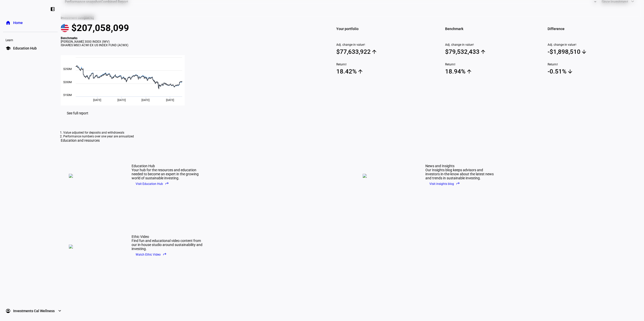  What do you see at coordinates (68, 82) in the screenshot?
I see `text: $200M` at bounding box center [68, 82].